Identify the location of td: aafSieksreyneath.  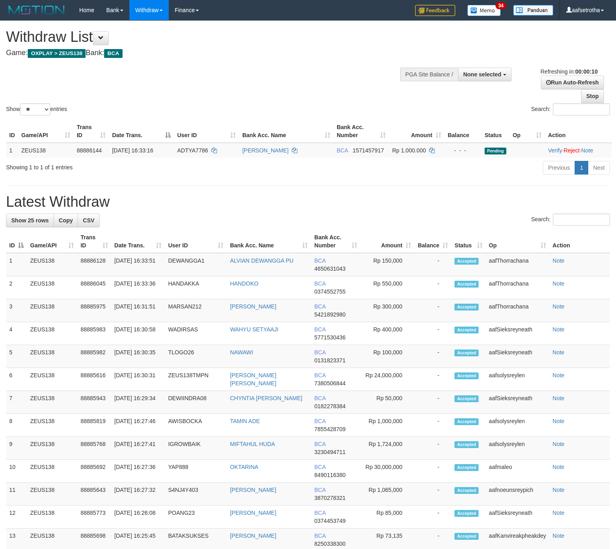
(518, 516).